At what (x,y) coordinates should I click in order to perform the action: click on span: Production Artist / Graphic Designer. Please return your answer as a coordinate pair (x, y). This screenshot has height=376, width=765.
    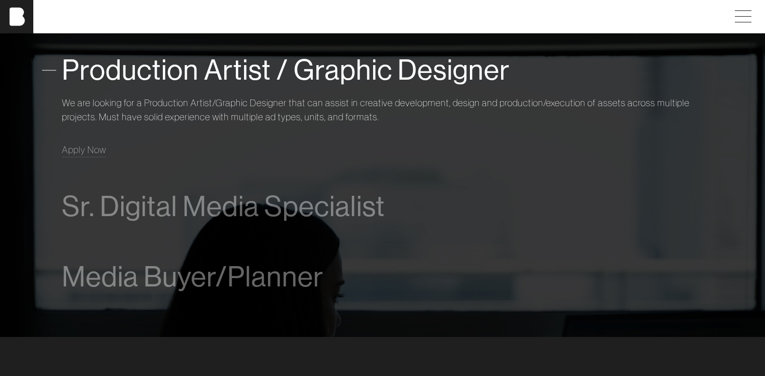
    Looking at the image, I should click on (286, 70).